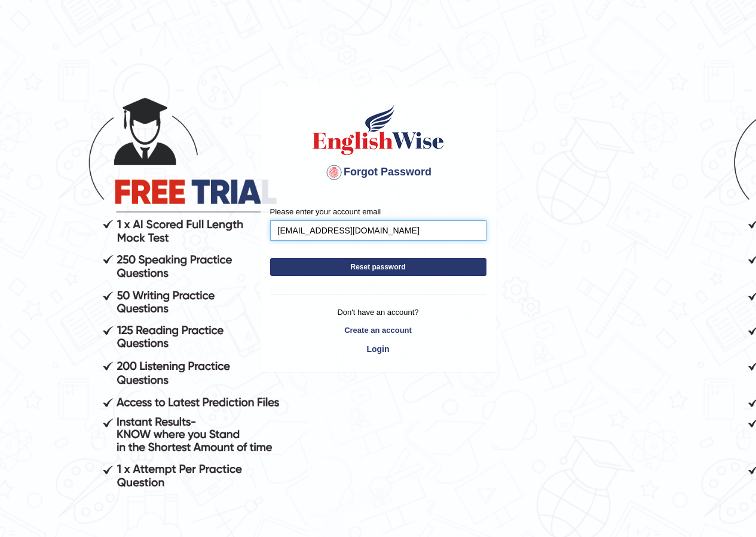  I want to click on img: English Wise, so click(378, 130).